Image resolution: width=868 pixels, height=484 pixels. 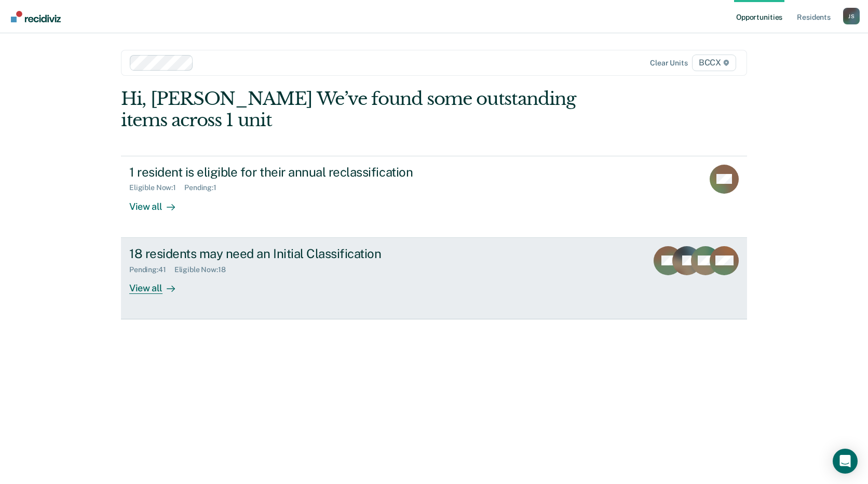 I want to click on a: 18 residents may need an Initial ClassificationPending:41Eligible Now:18View all, so click(x=434, y=278).